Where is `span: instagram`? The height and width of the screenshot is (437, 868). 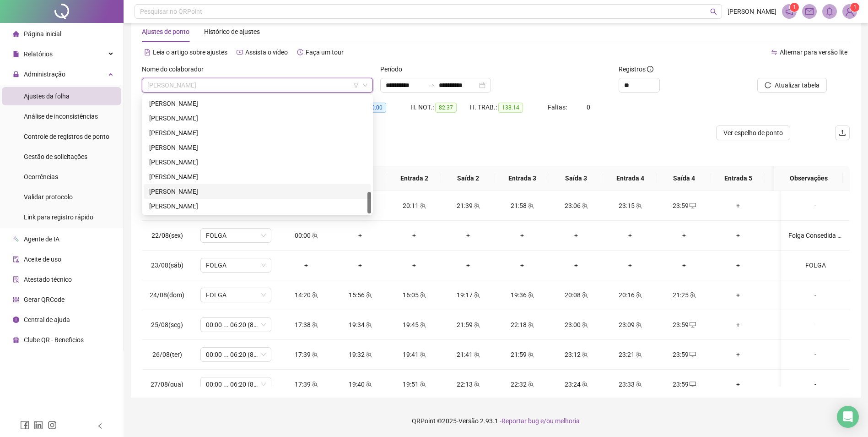
span: instagram is located at coordinates (52, 425).